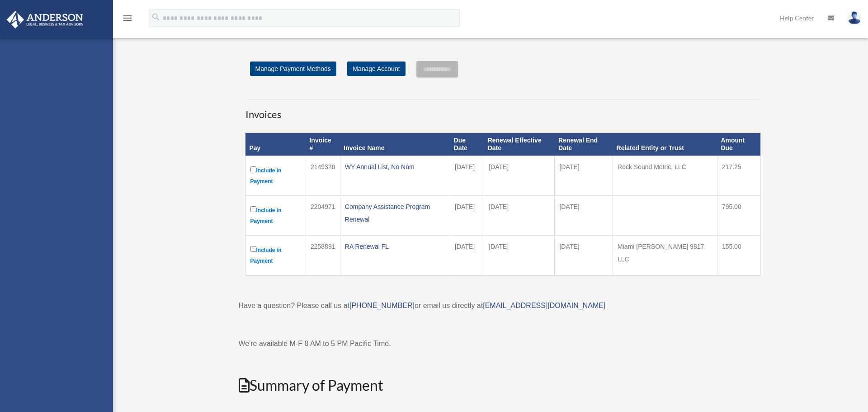 The image size is (868, 412). I want to click on th: Amount Due, so click(739, 144).